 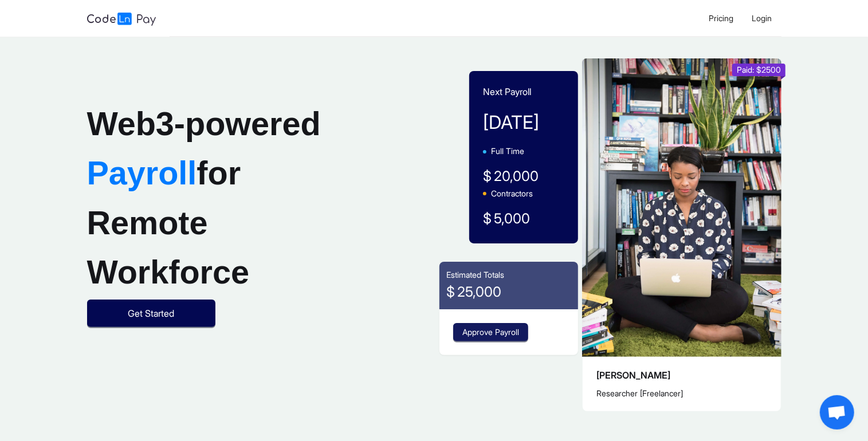 I want to click on span: Approve Payroll, so click(x=490, y=332).